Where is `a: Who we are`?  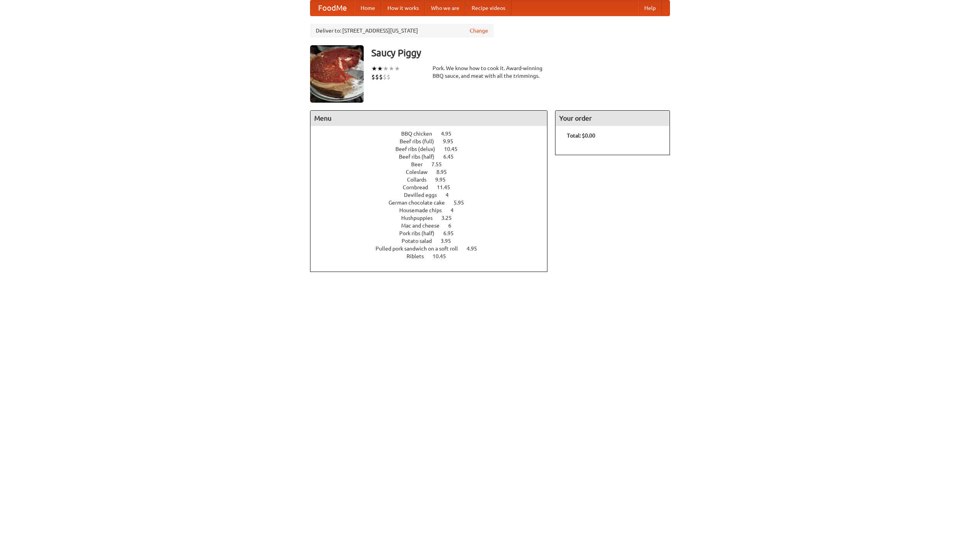 a: Who we are is located at coordinates (445, 8).